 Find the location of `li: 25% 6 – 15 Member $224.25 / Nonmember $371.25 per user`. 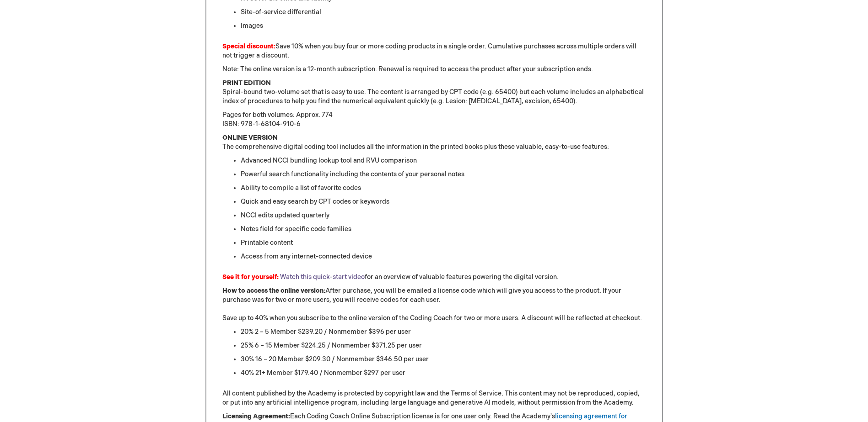

li: 25% 6 – 15 Member $224.25 / Nonmember $371.25 per user is located at coordinates (443, 346).